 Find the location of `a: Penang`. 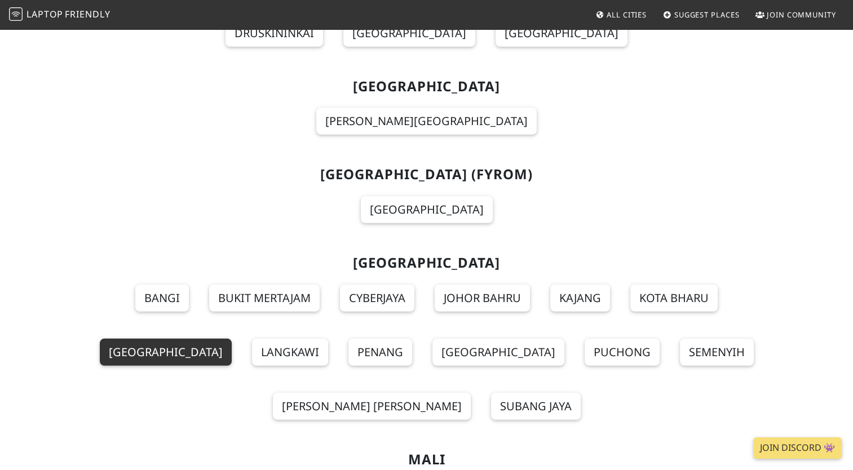

a: Penang is located at coordinates (380, 352).